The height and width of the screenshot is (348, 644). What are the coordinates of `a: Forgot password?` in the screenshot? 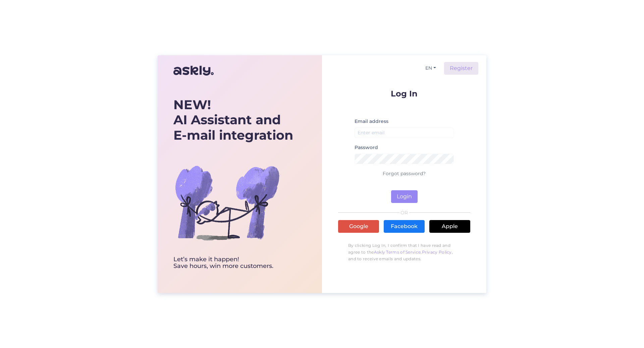 It's located at (404, 174).